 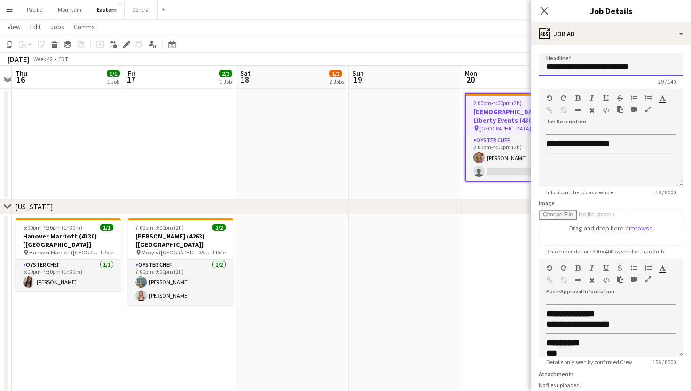 I want to click on span: 29 / 140, so click(x=667, y=81).